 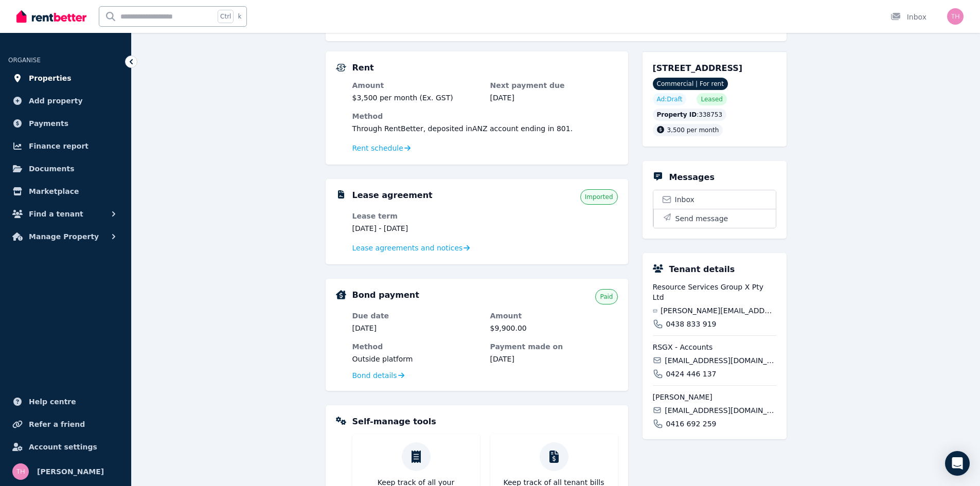 I want to click on span: ORGANISE, so click(x=24, y=60).